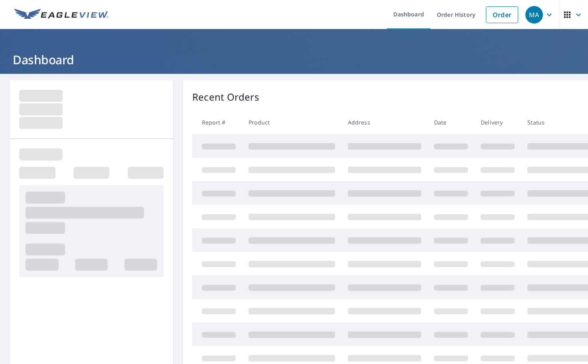 This screenshot has width=588, height=364. What do you see at coordinates (385, 122) in the screenshot?
I see `th: Address` at bounding box center [385, 122].